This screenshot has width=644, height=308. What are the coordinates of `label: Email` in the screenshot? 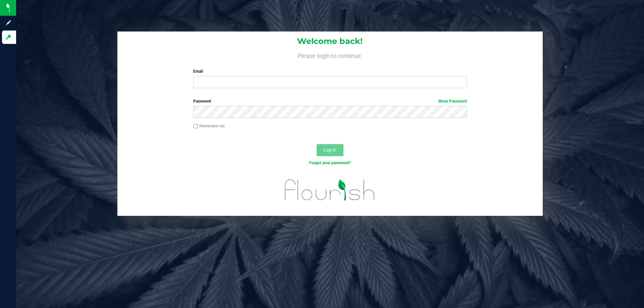 It's located at (330, 71).